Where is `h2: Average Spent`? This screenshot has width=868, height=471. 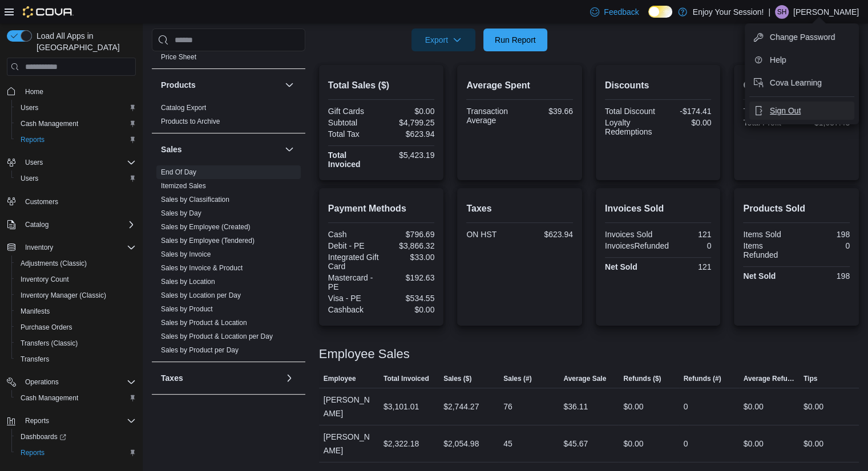 h2: Average Spent is located at coordinates (519, 86).